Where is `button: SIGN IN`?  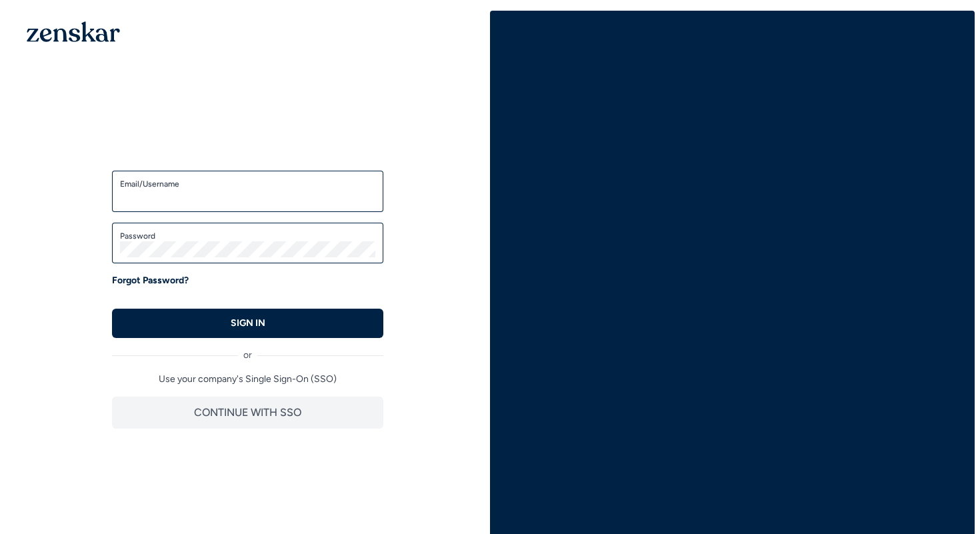 button: SIGN IN is located at coordinates (247, 323).